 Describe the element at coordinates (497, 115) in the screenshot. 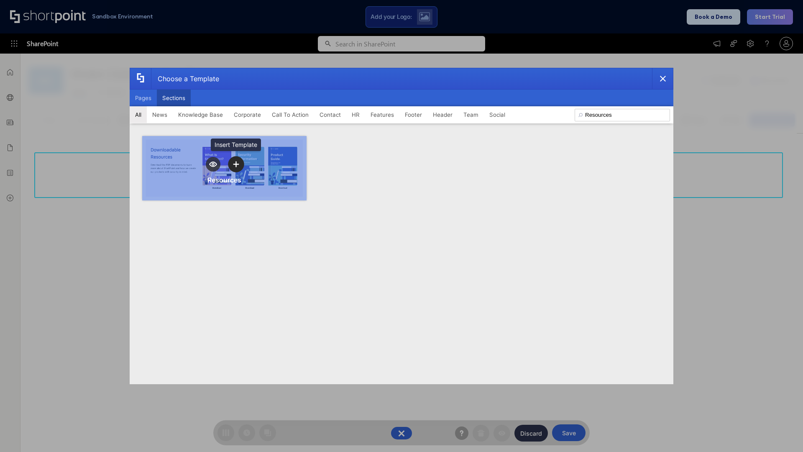

I see `button: Social` at that location.